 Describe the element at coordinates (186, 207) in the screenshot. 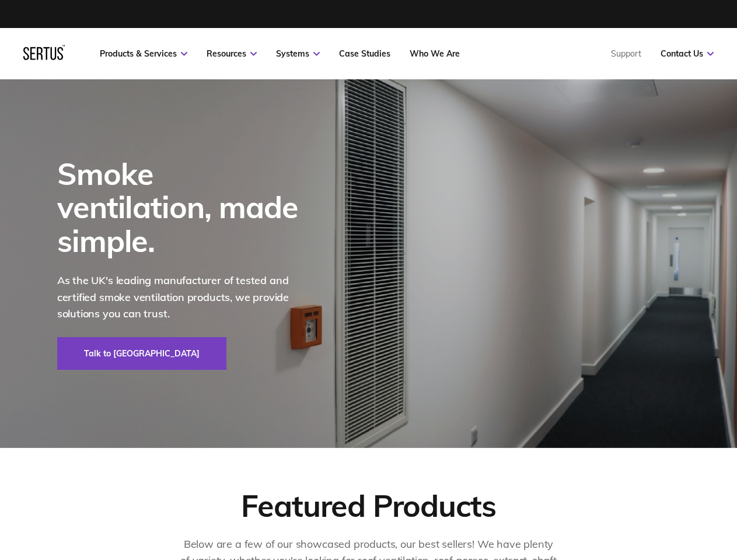

I see `div: Smoke ventilation, made simple.` at that location.